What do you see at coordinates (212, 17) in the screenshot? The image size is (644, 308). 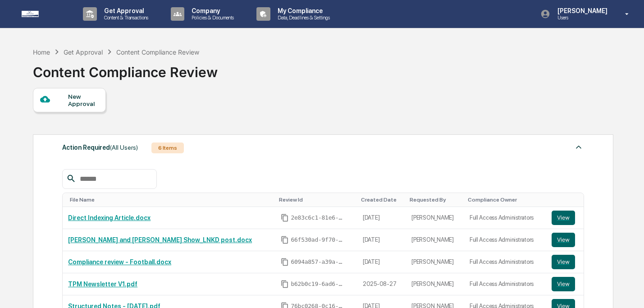 I see `p: Policies & Documents` at bounding box center [212, 17].